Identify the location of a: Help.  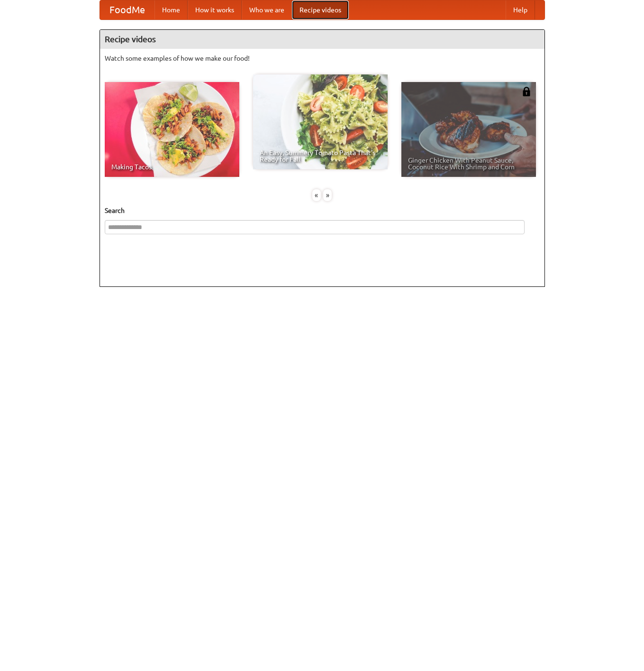
(520, 10).